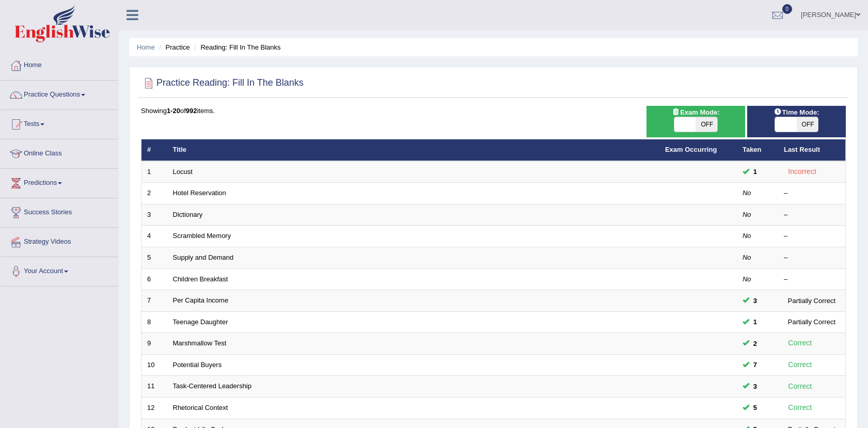 The image size is (868, 428). I want to click on a: Tests, so click(59, 123).